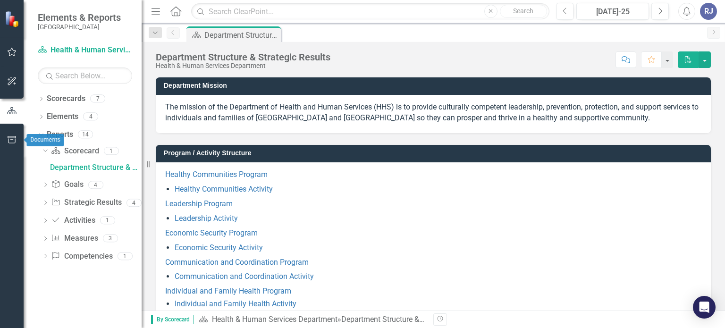  Describe the element at coordinates (705, 307) in the screenshot. I see `div: Open Intercom Messenger` at that location.